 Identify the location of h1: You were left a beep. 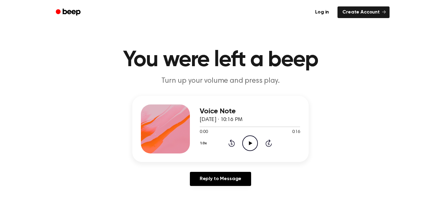
(220, 60).